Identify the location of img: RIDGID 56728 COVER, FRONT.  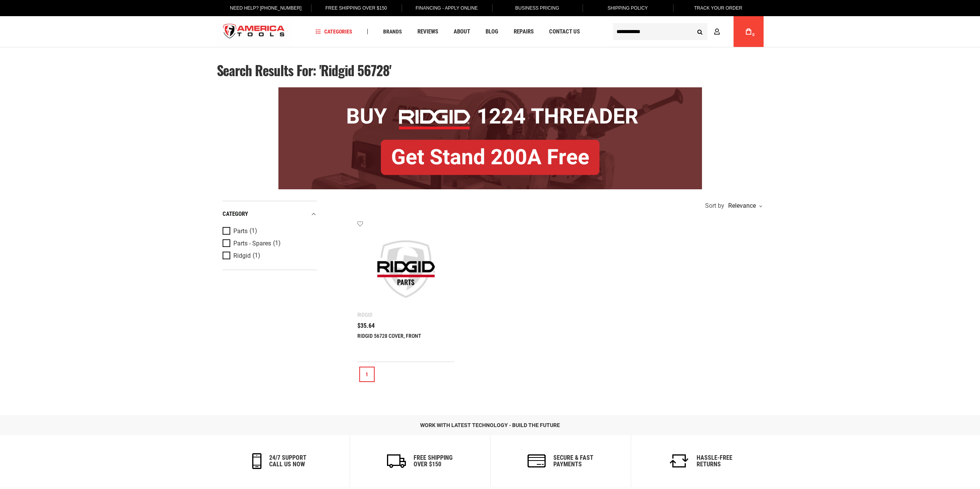
(406, 269).